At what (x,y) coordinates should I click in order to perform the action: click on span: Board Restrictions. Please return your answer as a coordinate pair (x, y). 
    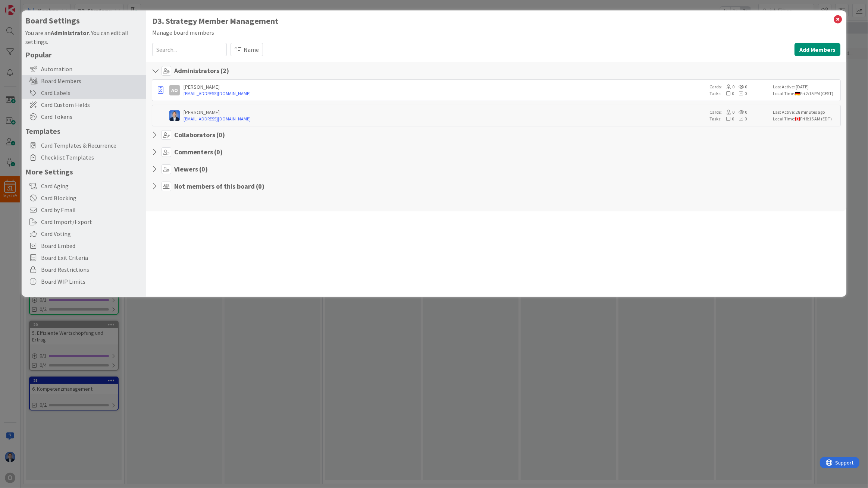
    Looking at the image, I should click on (91, 269).